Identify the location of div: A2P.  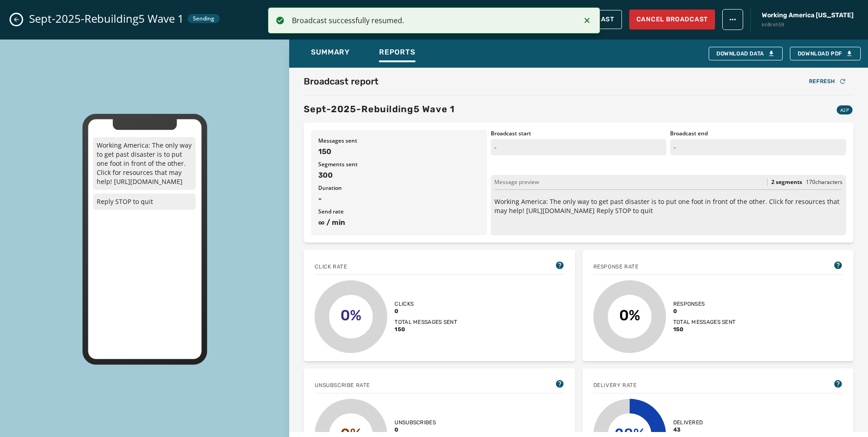
(845, 110).